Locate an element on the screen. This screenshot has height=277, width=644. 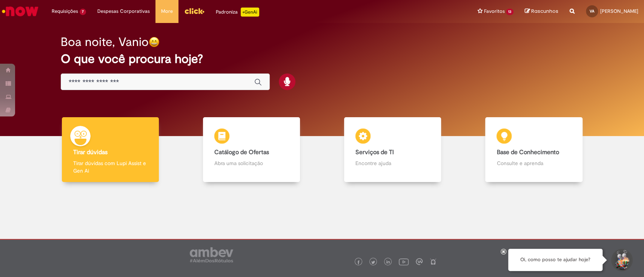
b: Serviços de TI is located at coordinates (374, 152).